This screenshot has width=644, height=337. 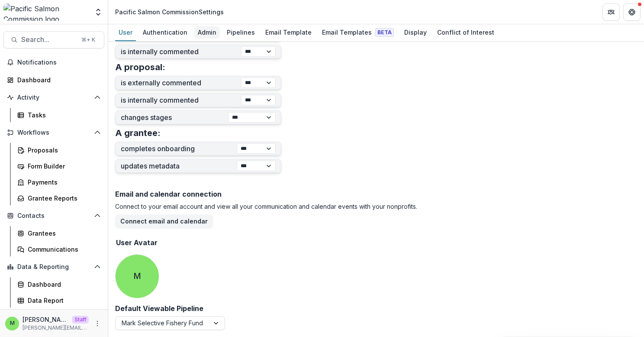 I want to click on button: Search..., so click(x=54, y=40).